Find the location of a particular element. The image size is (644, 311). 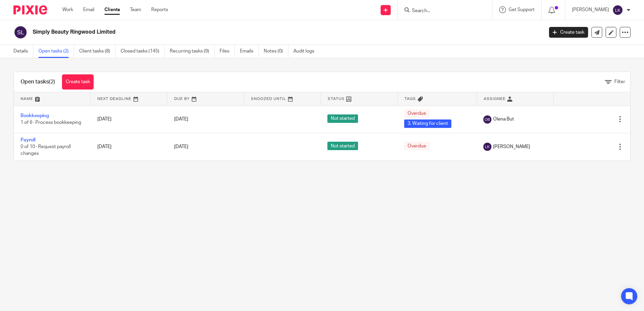

a: Payroll is located at coordinates (28, 140).